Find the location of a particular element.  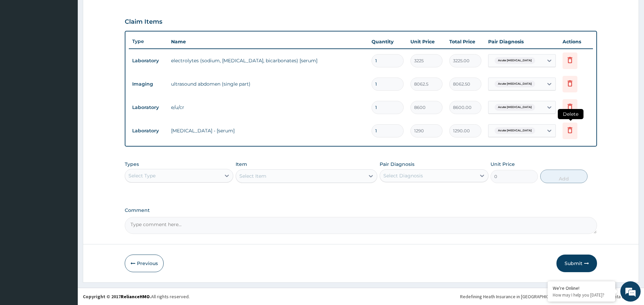

th: Type is located at coordinates (148, 41).